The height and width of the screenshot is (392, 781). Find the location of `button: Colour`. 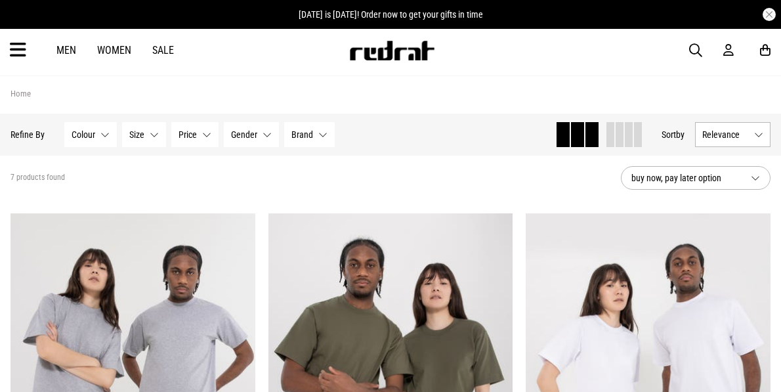

button: Colour is located at coordinates (91, 135).